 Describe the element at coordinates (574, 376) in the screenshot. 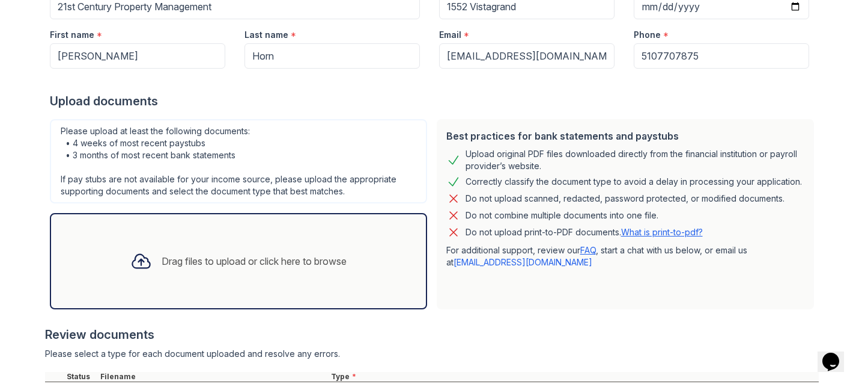

I see `div: Type` at that location.